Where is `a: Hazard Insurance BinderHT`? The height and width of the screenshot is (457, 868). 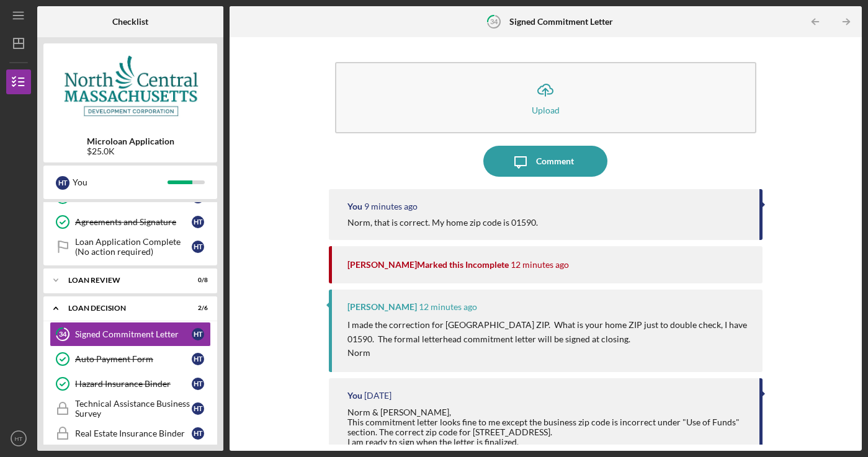
a: Hazard Insurance BinderHT is located at coordinates (130, 384).